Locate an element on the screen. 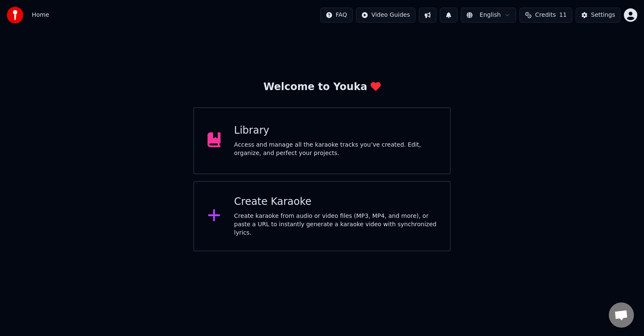 The width and height of the screenshot is (644, 336). span: 11 is located at coordinates (563, 15).